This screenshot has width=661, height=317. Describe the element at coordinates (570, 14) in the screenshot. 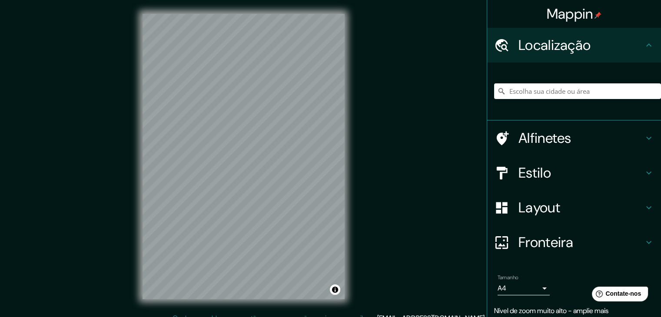

I see `font: Mappin` at that location.